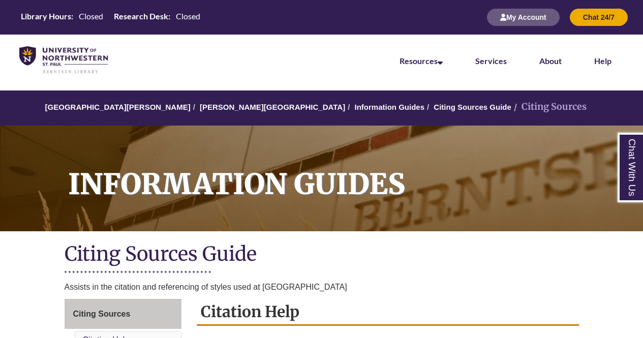  I want to click on a: My Account, so click(523, 17).